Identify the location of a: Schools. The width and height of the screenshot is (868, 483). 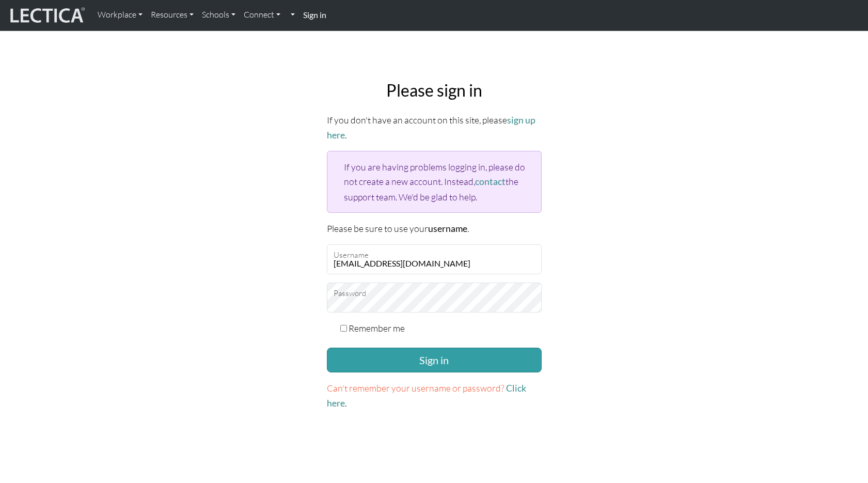
(219, 15).